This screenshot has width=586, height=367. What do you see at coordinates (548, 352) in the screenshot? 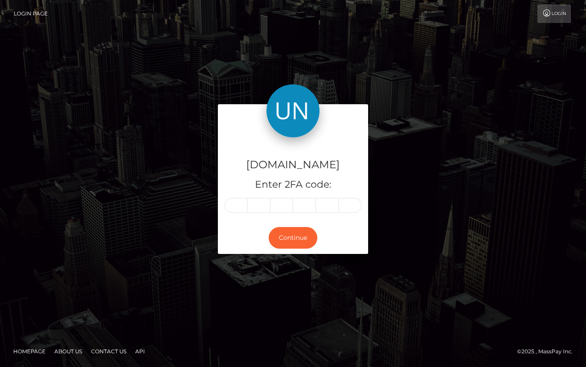
I see `div: © 2025 , MassPay Inc.` at bounding box center [548, 352].